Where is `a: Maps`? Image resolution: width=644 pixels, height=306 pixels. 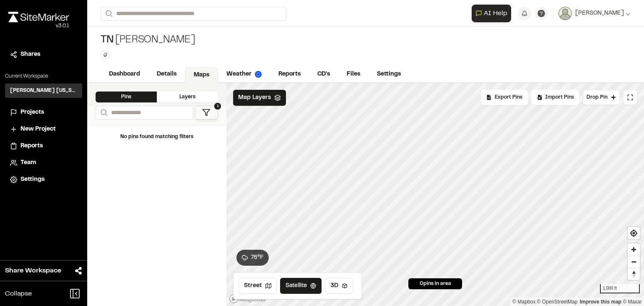 a: Maps is located at coordinates (201, 75).